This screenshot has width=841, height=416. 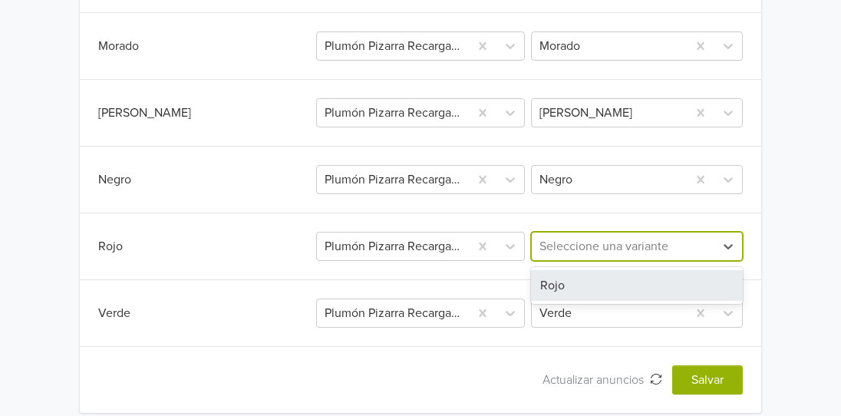 What do you see at coordinates (206, 46) in the screenshot?
I see `div: Morado` at bounding box center [206, 46].